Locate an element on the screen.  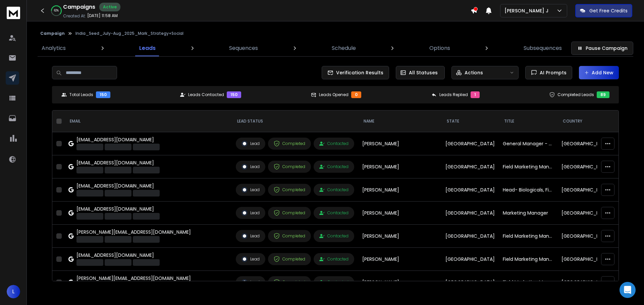
p: Get Free Credits is located at coordinates (608, 11).